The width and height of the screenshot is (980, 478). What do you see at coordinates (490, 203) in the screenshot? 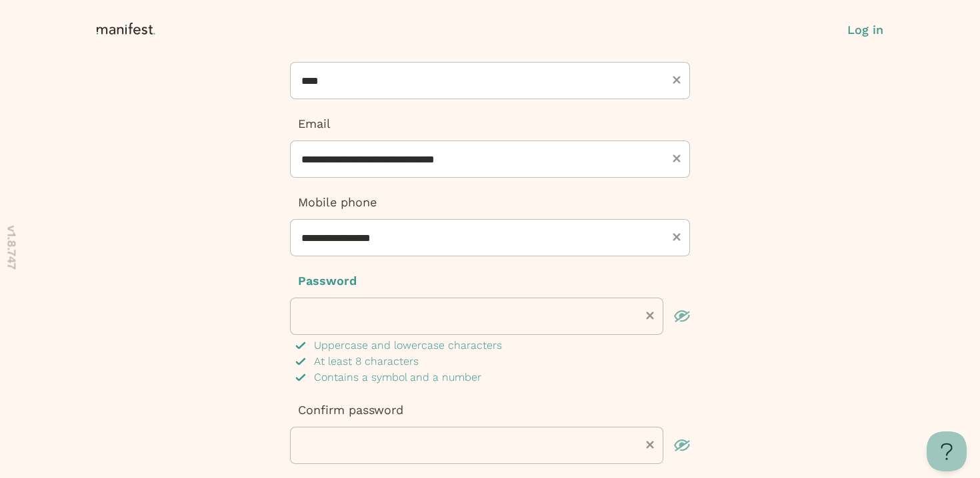
I see `p: Mobile phone` at bounding box center [490, 203].